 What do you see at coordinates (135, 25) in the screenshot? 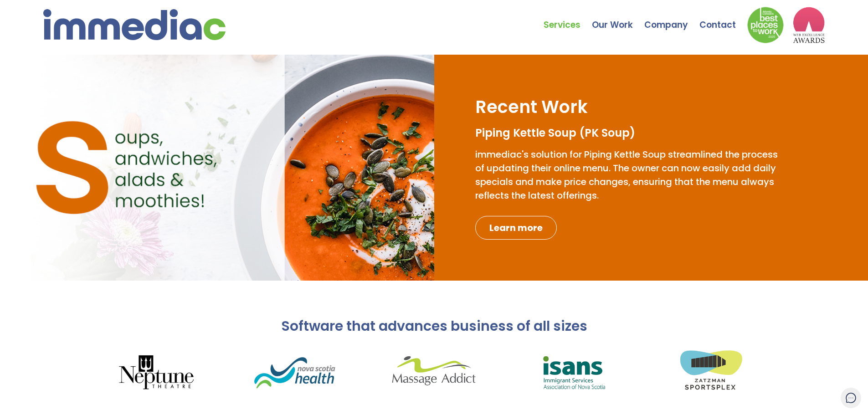
I see `img: immediac` at bounding box center [135, 25].